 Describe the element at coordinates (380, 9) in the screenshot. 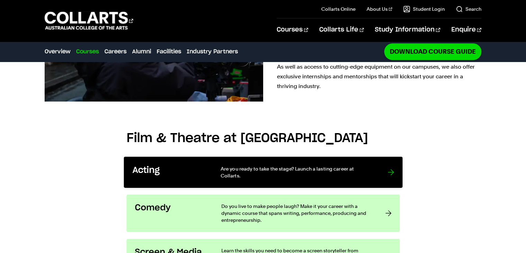

I see `a: About Us` at that location.